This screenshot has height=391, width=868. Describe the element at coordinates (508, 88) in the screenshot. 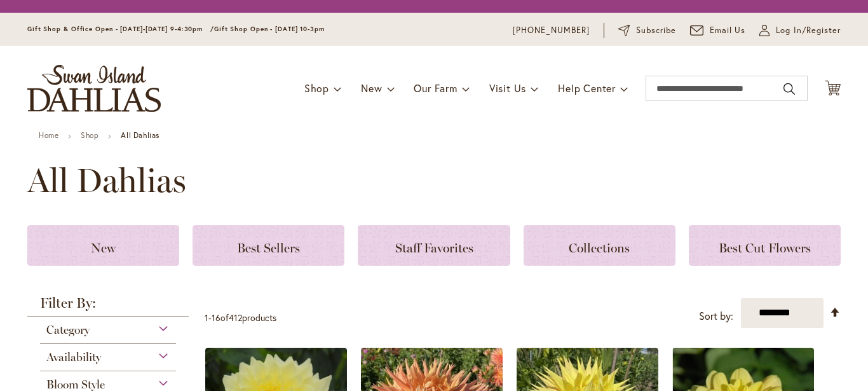

I see `span: Visit Us` at that location.